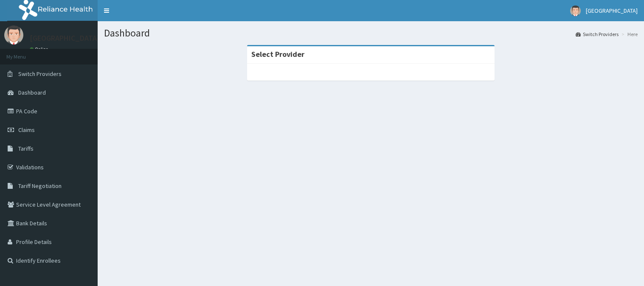 The height and width of the screenshot is (286, 644). I want to click on span: Switch Providers, so click(40, 74).